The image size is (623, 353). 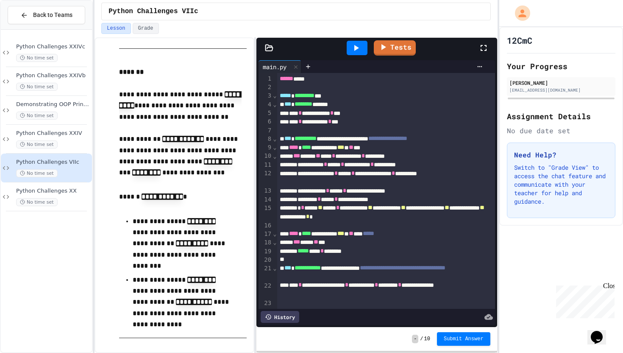 What do you see at coordinates (31, 28) in the screenshot?
I see `div: Chat with us now!Close` at bounding box center [31, 28].